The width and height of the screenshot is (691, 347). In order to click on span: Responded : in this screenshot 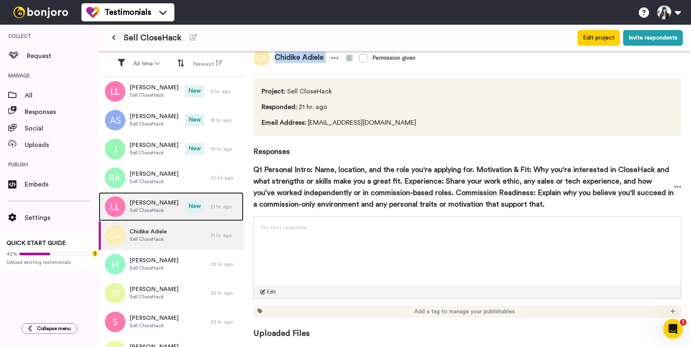, I will do `click(279, 107)`.